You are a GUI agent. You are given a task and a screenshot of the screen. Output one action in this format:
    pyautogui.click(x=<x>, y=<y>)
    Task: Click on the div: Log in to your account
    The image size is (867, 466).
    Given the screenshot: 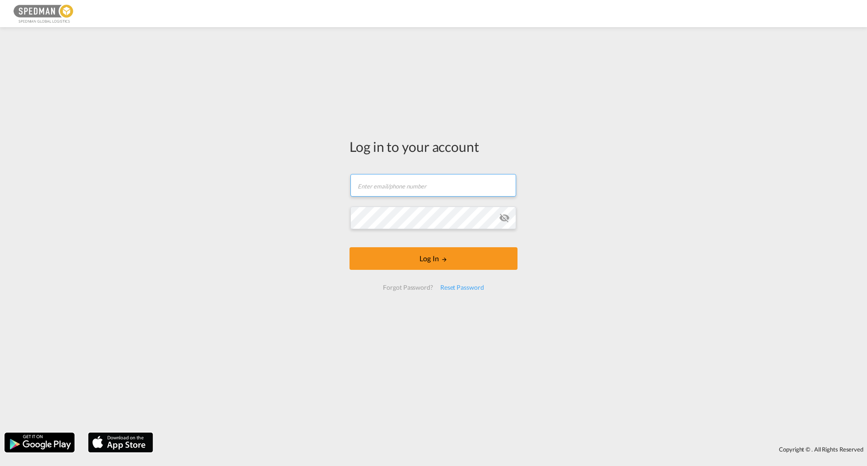 What is the action you would take?
    pyautogui.click(x=434, y=146)
    